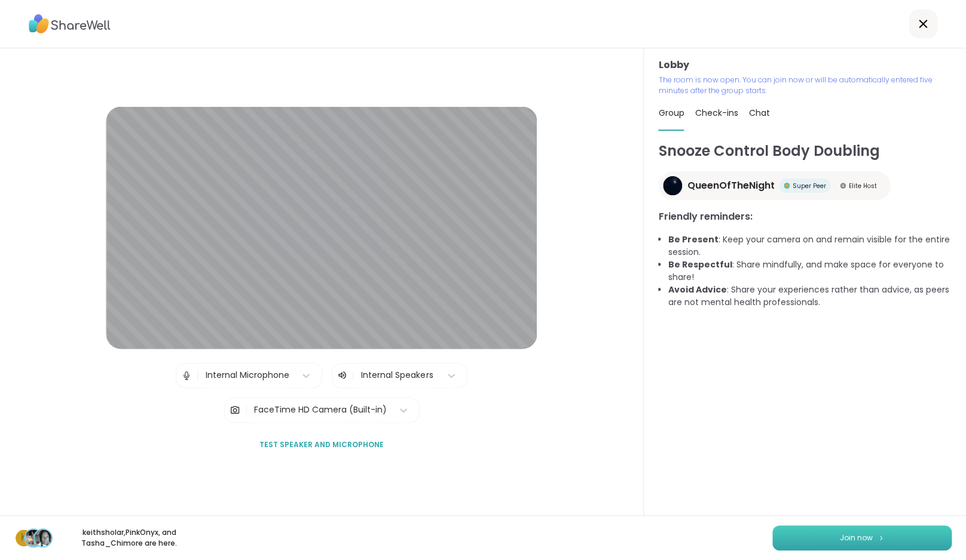 The height and width of the screenshot is (560, 966). What do you see at coordinates (805, 151) in the screenshot?
I see `h1: Snooze Control Body Doubling` at bounding box center [805, 151].